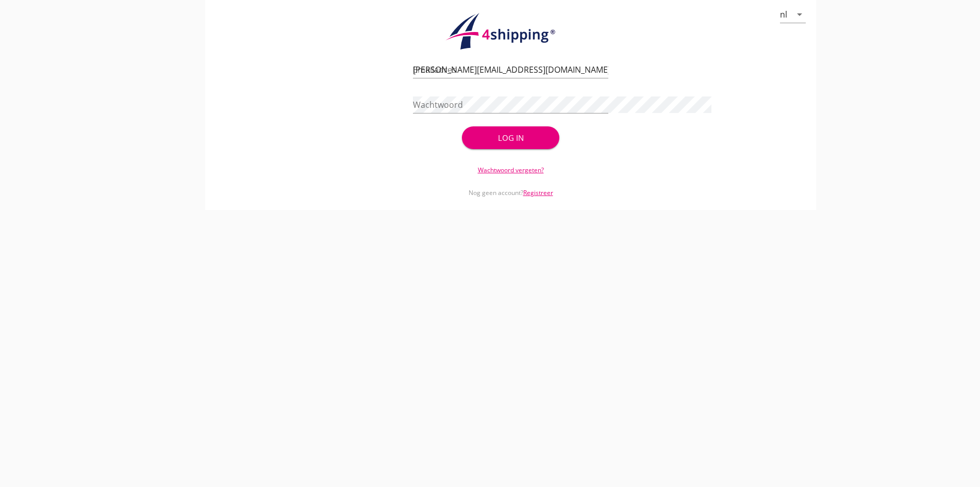  I want to click on input: Emailadres, so click(511, 70).